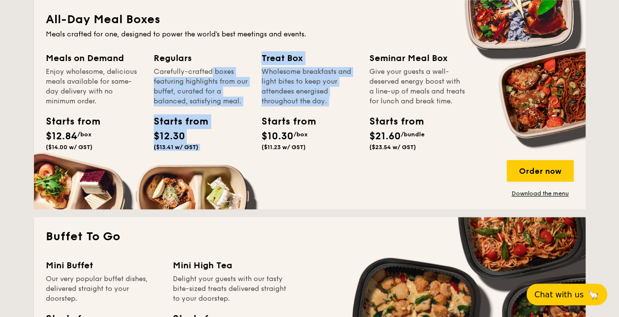 The height and width of the screenshot is (317, 619). Describe the element at coordinates (413, 134) in the screenshot. I see `span: /bundle` at that location.